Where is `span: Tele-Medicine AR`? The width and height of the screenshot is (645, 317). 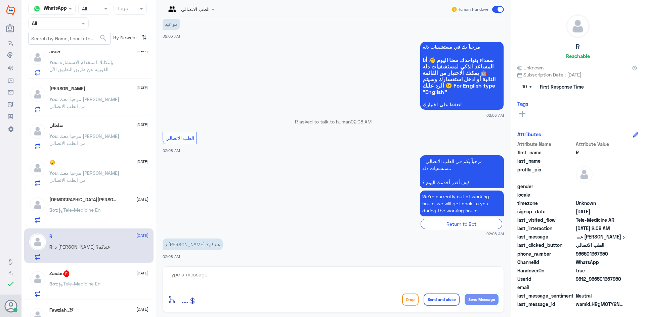 span: Tele-Medicine AR is located at coordinates (600, 220).